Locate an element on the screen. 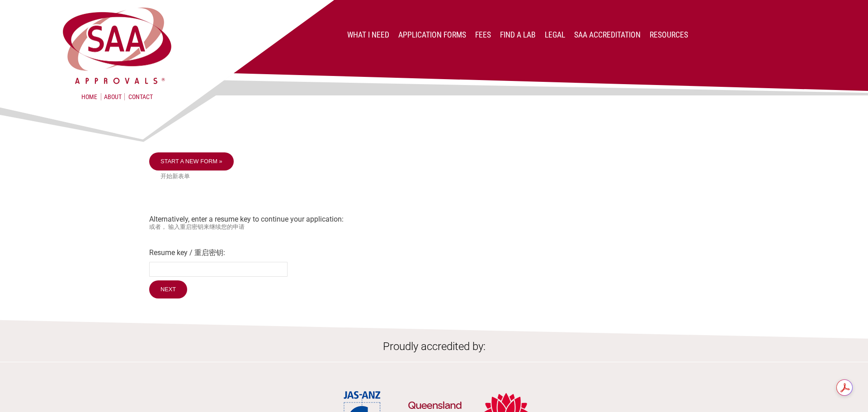  a: SAA Accreditation is located at coordinates (607, 35).